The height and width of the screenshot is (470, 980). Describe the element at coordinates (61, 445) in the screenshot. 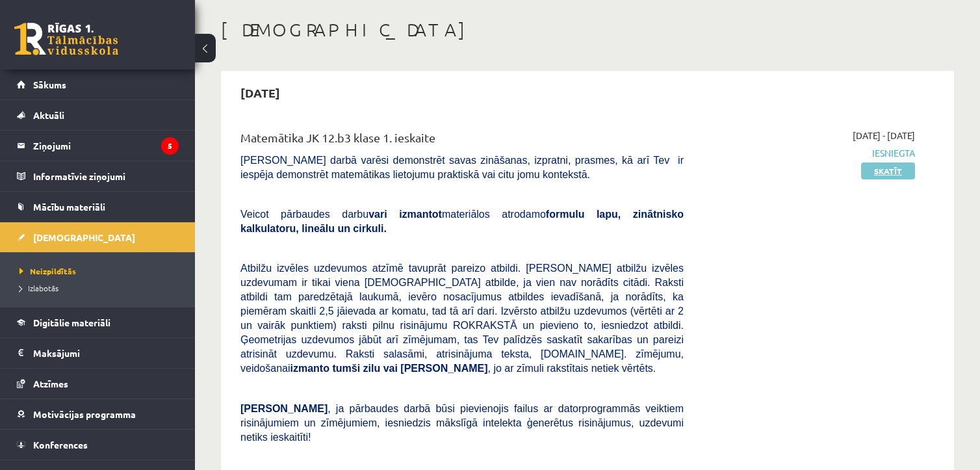

I see `span: Konferences` at that location.